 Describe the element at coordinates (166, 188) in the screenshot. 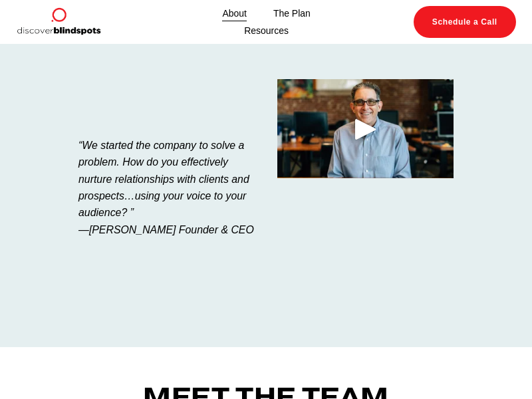

I see `em: “We started the company to solve a problem. How do you effectively nurture relationships with cli...` at that location.